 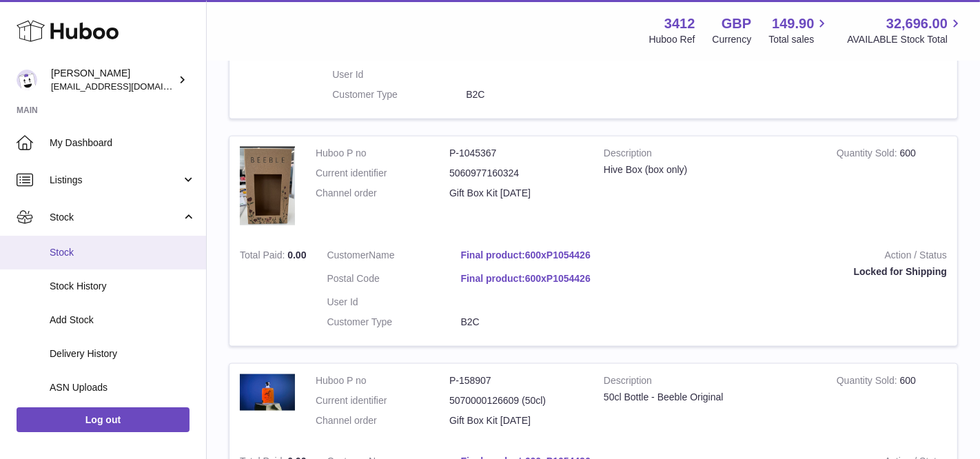 What do you see at coordinates (102, 420) in the screenshot?
I see `a: Log out` at bounding box center [102, 420].